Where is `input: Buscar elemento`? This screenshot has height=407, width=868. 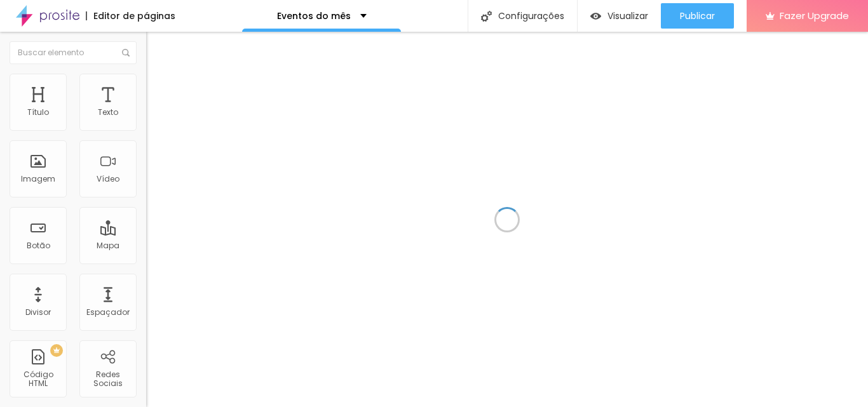 input: Buscar elemento is located at coordinates (73, 52).